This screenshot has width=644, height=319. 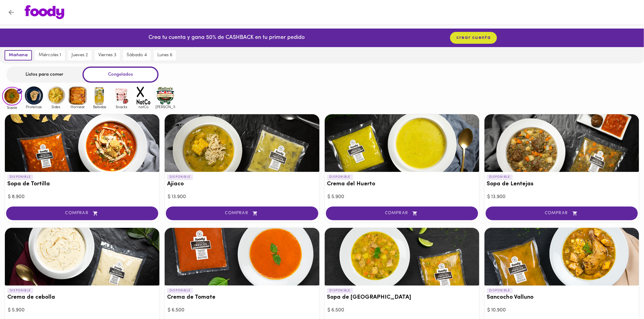 What do you see at coordinates (44, 75) in the screenshot?
I see `div: Listos para comer` at bounding box center [44, 75].